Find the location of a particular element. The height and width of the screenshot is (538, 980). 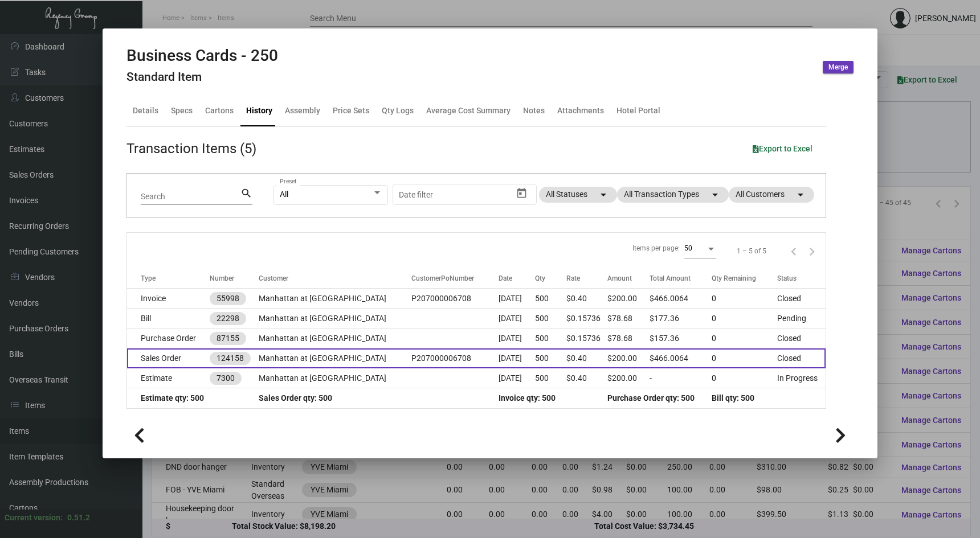

mat-chip: 22298 is located at coordinates (228, 318).